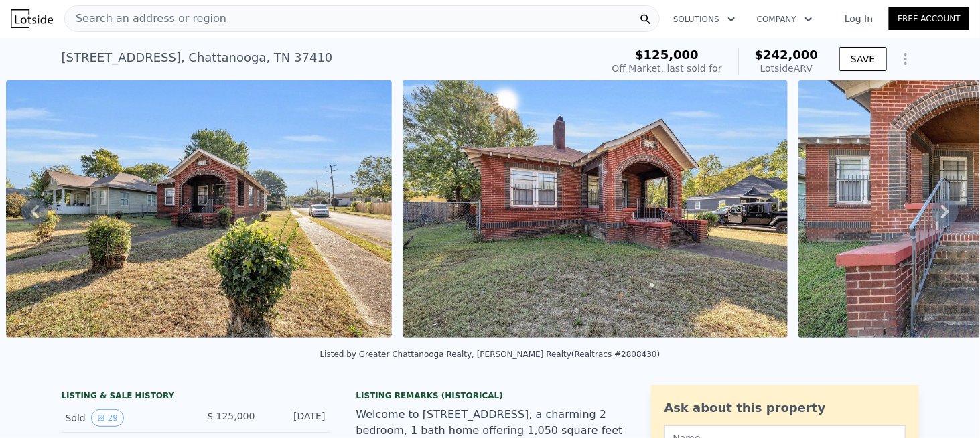 The width and height of the screenshot is (980, 438). What do you see at coordinates (863, 59) in the screenshot?
I see `button: SAVE` at bounding box center [863, 59].